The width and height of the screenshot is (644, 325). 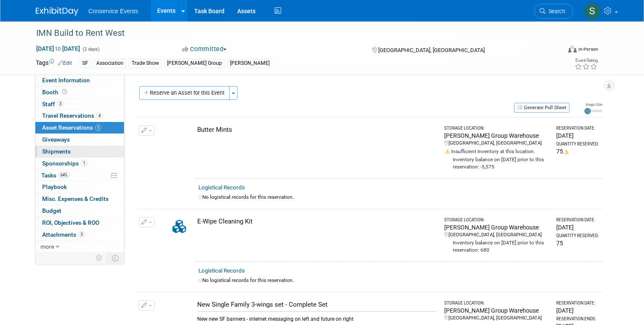 What do you see at coordinates (55, 175) in the screenshot?
I see `span: Tasks` at bounding box center [55, 175].